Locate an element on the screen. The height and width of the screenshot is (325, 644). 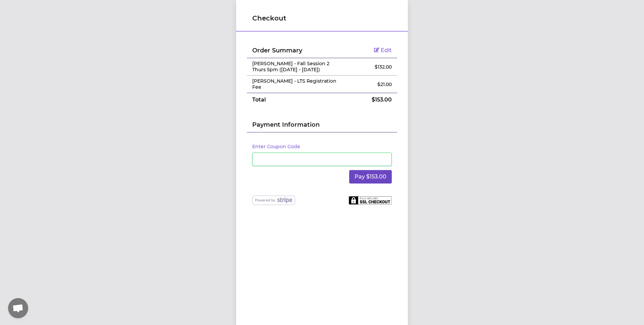
span: Edit is located at coordinates (386, 50).